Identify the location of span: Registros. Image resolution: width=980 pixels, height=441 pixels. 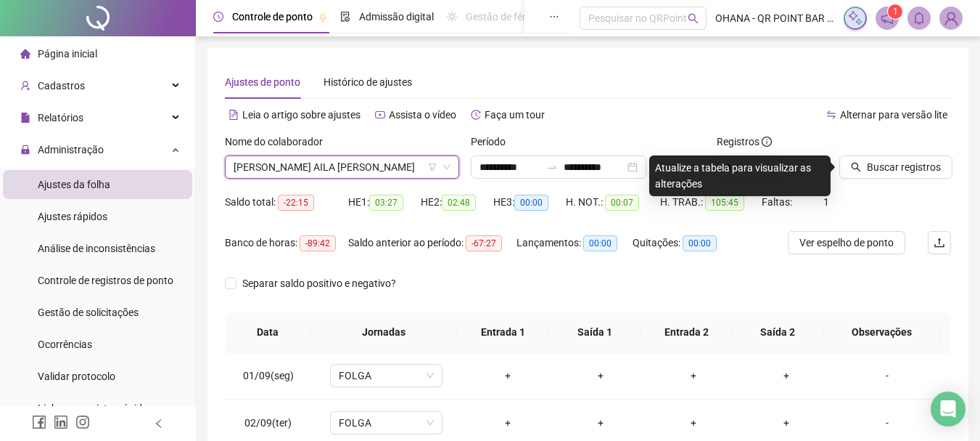
(744, 142).